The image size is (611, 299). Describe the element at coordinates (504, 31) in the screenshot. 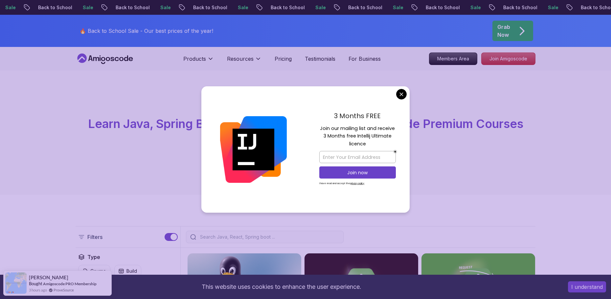

I see `p: Grab Now` at that location.